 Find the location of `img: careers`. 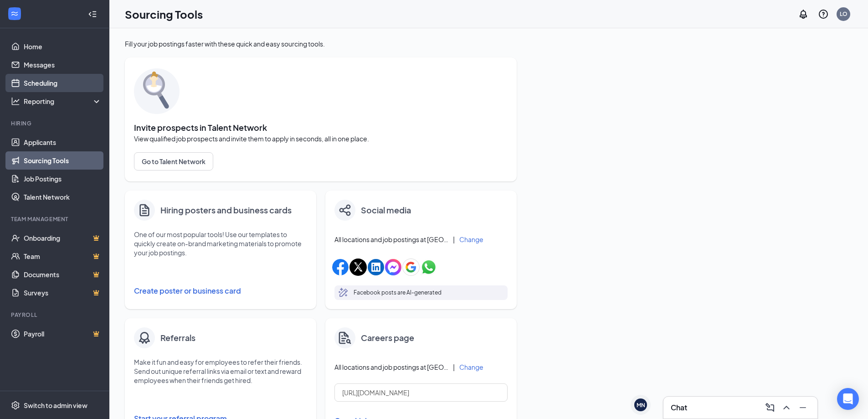

img: careers is located at coordinates (345, 338).